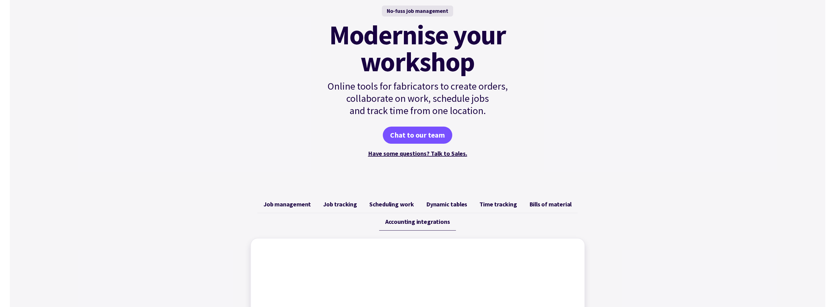 This screenshot has height=307, width=835. Describe the element at coordinates (550, 204) in the screenshot. I see `span: Bills of material` at that location.